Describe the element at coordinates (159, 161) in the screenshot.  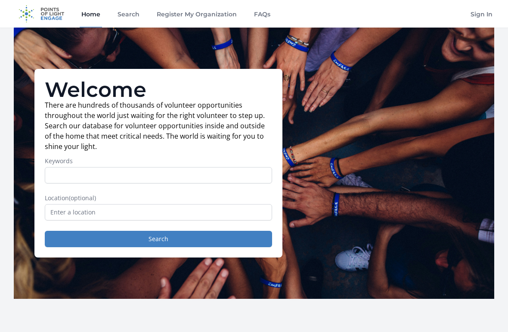
I see `label: Keywords` at that location.